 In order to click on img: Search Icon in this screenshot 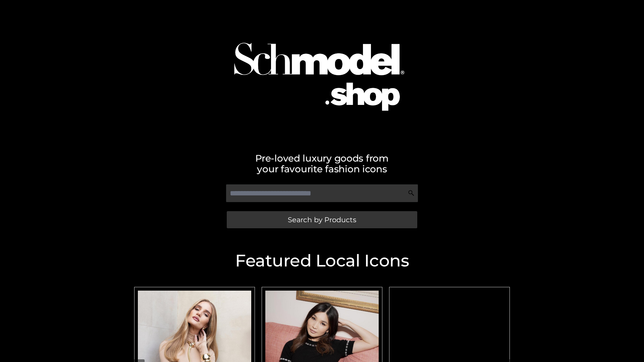, I will do `click(411, 193)`.